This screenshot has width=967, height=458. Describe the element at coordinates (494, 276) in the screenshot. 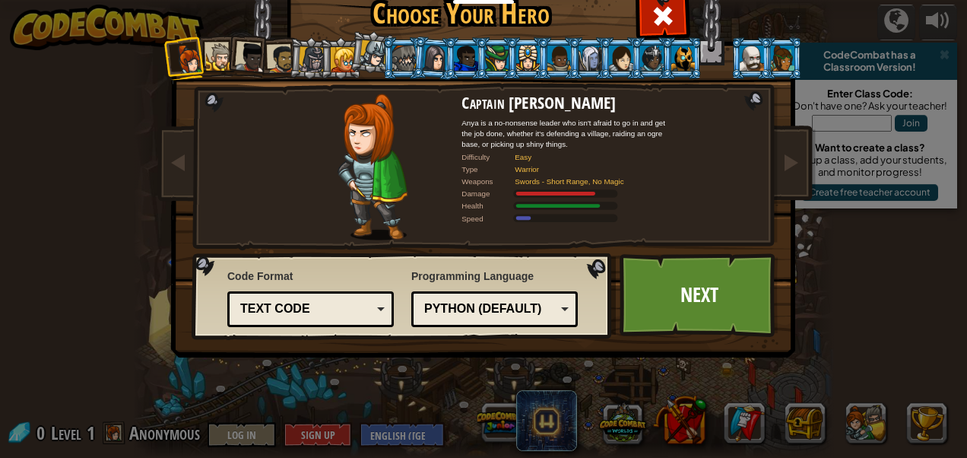

I see `span: Programming Language` at that location.